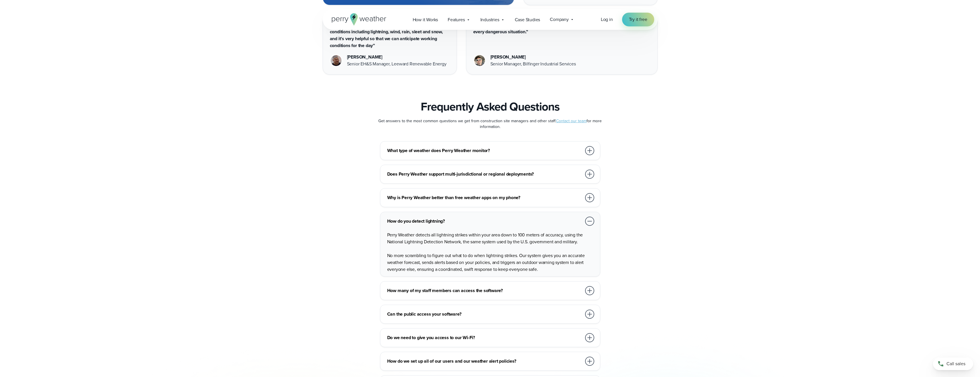  I want to click on div: Senior Manager, Bilfinger Industrial Services, so click(533, 64).